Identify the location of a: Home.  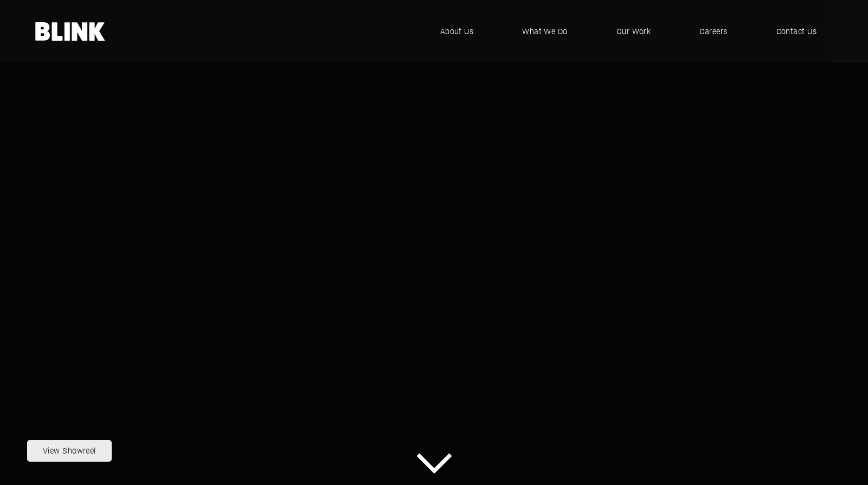
(71, 31).